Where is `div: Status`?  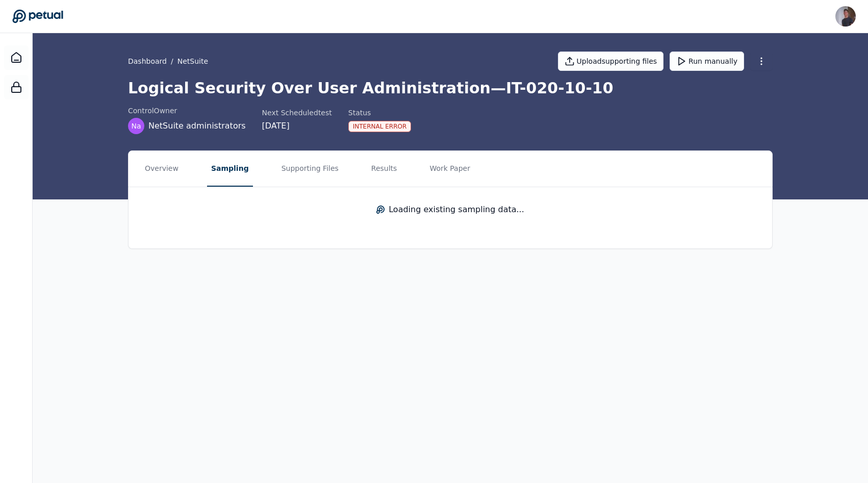 div: Status is located at coordinates (380, 113).